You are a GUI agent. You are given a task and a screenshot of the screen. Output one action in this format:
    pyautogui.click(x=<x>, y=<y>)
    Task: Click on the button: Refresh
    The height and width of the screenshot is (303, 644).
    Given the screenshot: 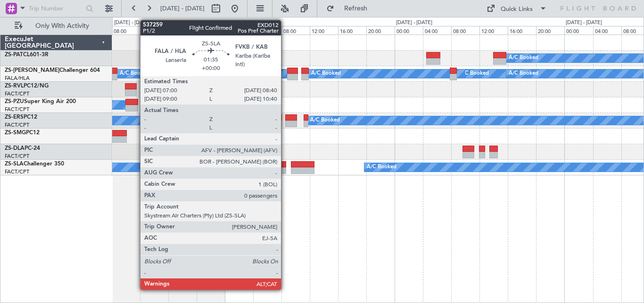 What is the action you would take?
    pyautogui.click(x=350, y=8)
    